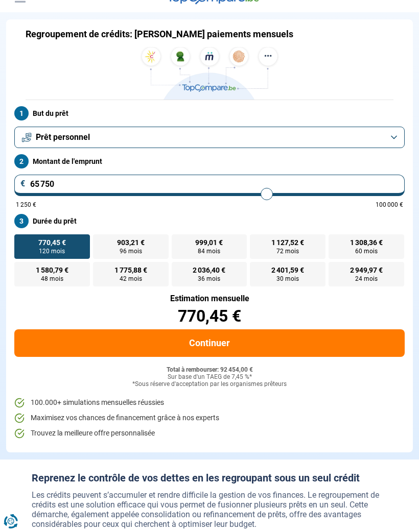 The height and width of the screenshot is (532, 419). What do you see at coordinates (52, 243) in the screenshot?
I see `span: 770,45 €` at bounding box center [52, 243].